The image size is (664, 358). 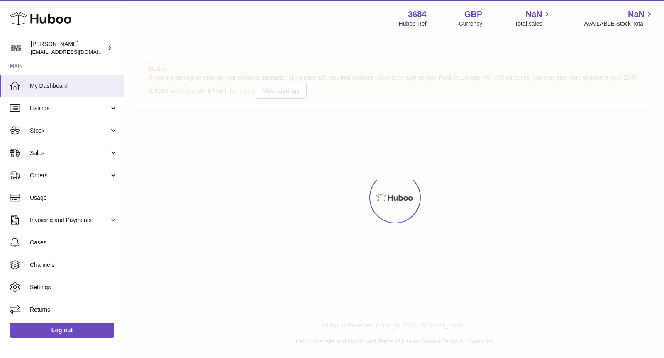 I want to click on span: Usage, so click(x=74, y=198).